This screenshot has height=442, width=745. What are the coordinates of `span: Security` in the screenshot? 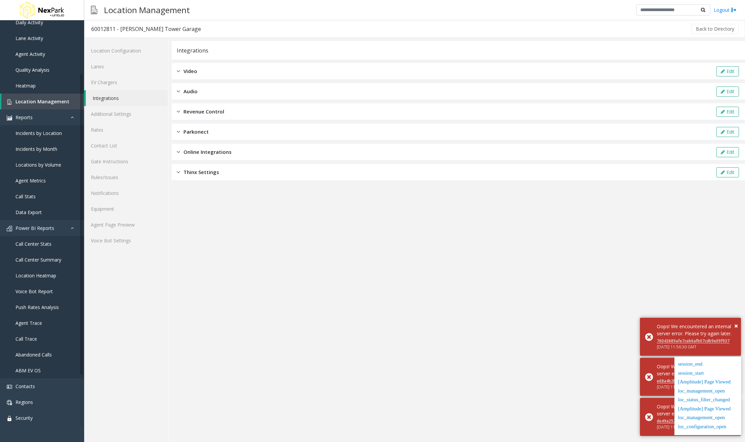 It's located at (24, 418).